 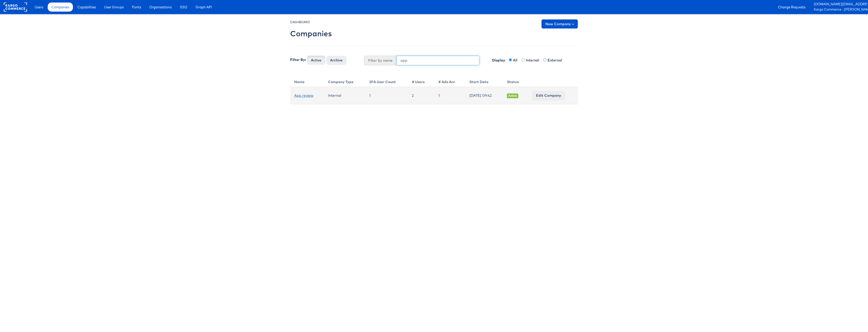 I want to click on a: Change Requests, so click(x=792, y=7).